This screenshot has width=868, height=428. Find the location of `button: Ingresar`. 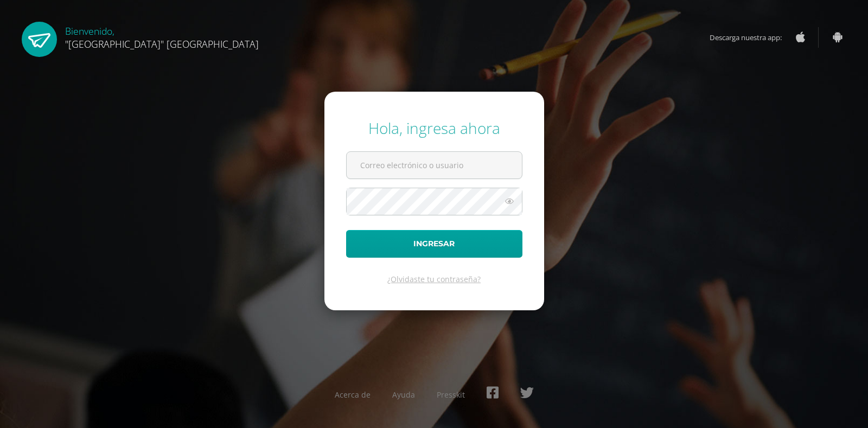

button: Ingresar is located at coordinates (434, 243).